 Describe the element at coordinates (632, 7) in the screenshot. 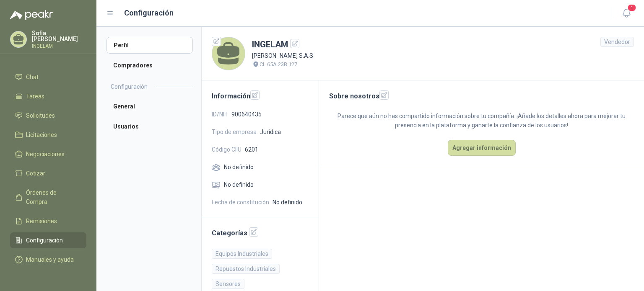

I see `span: 1` at that location.